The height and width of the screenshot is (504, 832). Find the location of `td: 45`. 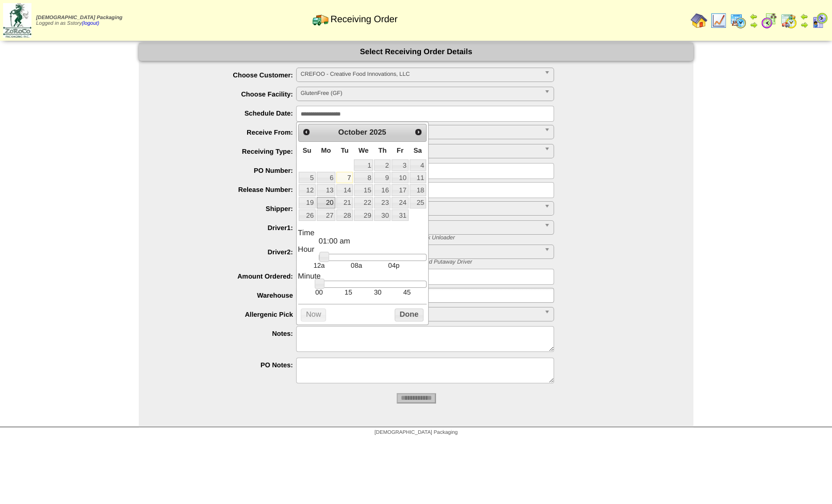

td: 45 is located at coordinates (407, 292).